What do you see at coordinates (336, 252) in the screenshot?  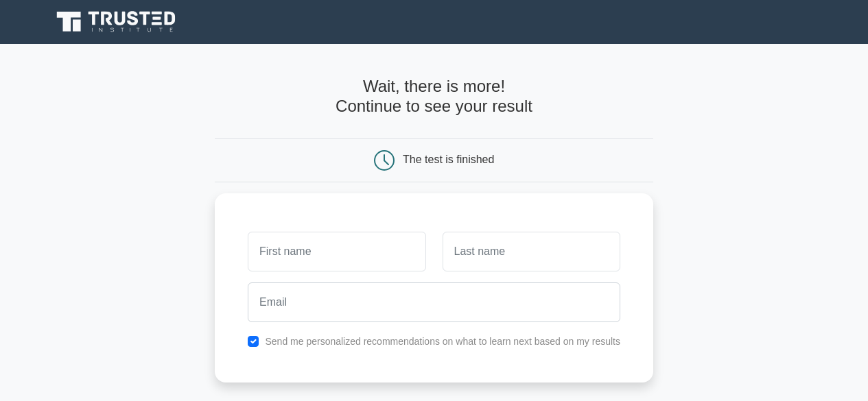 I see `input: First name` at bounding box center [336, 252].